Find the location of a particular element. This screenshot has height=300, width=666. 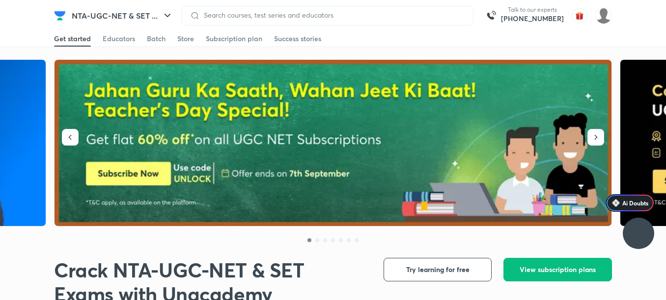

img: call-us is located at coordinates (491, 16).